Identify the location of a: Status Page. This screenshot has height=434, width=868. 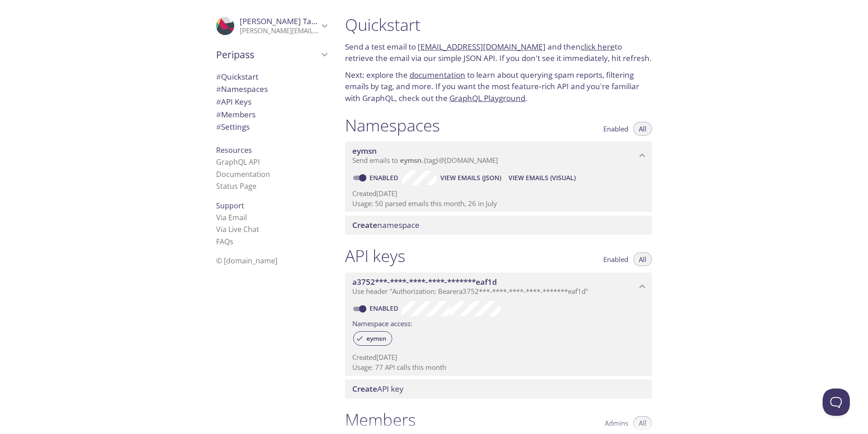
(236, 186).